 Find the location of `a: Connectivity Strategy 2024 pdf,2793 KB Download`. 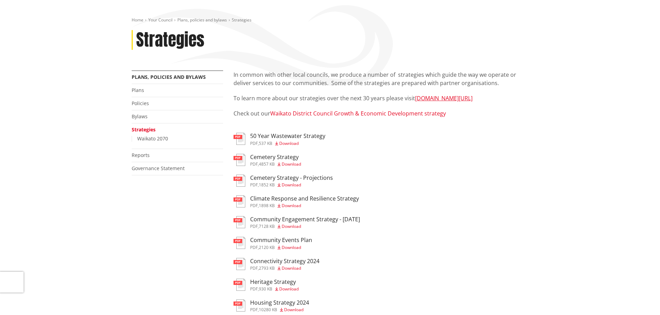

a: Connectivity Strategy 2024 pdf,2793 KB Download is located at coordinates (276, 265).